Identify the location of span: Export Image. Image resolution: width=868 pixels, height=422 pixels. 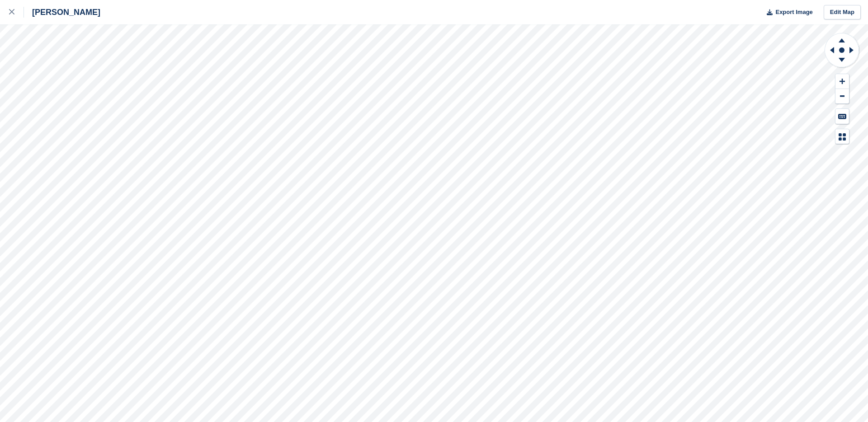
(794, 12).